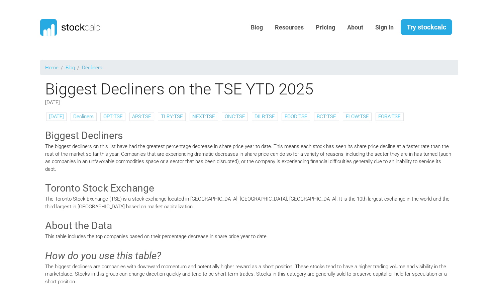 This screenshot has width=498, height=288. I want to click on a: About, so click(355, 27).